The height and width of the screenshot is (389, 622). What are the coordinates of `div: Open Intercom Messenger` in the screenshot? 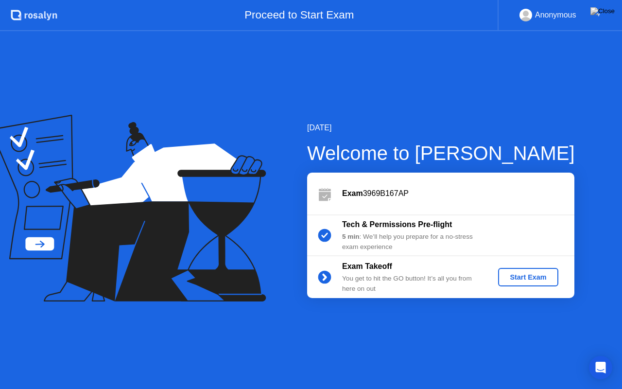 It's located at (601, 367).